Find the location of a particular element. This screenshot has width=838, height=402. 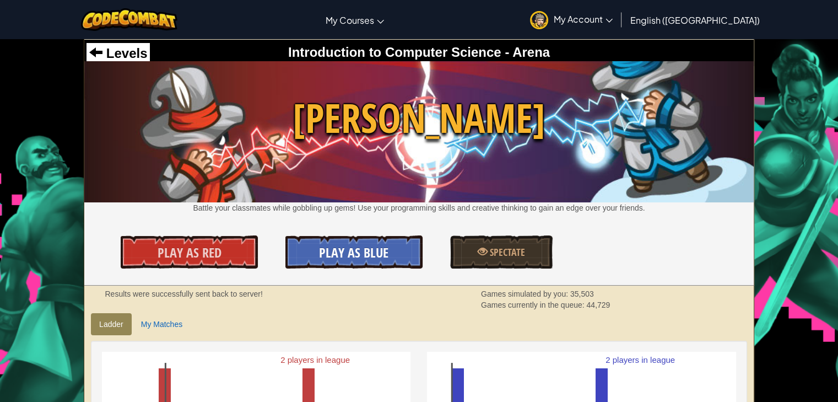

img: avatar is located at coordinates (539, 20).